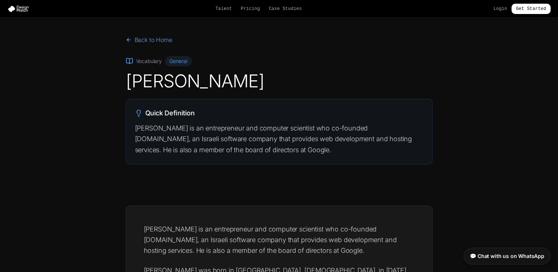  What do you see at coordinates (285, 9) in the screenshot?
I see `a: Case Studies` at bounding box center [285, 9].